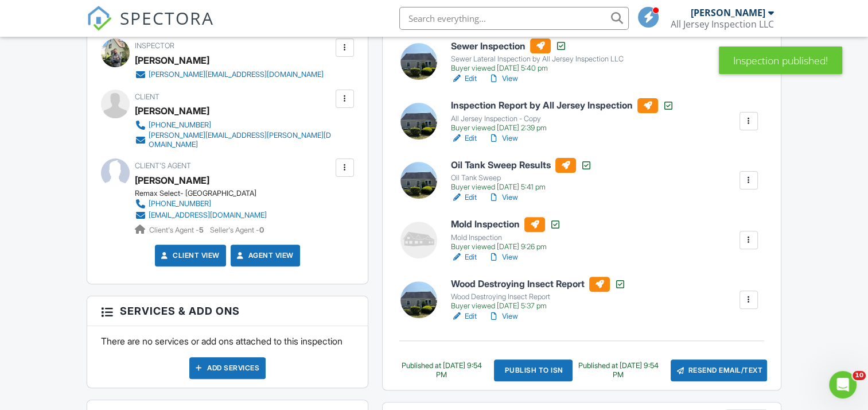  What do you see at coordinates (522, 178) in the screenshot?
I see `div: Oil Tank Sweep` at bounding box center [522, 178].